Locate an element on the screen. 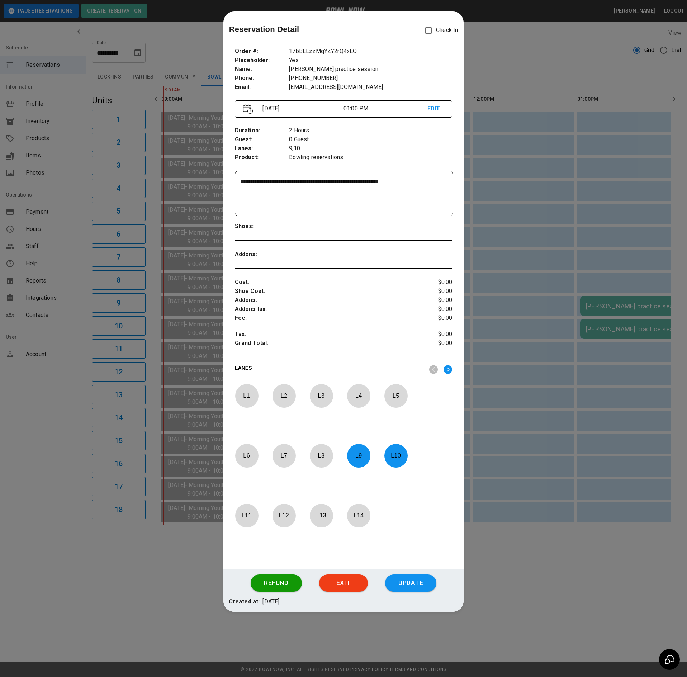  p: L 5 is located at coordinates (396, 395).